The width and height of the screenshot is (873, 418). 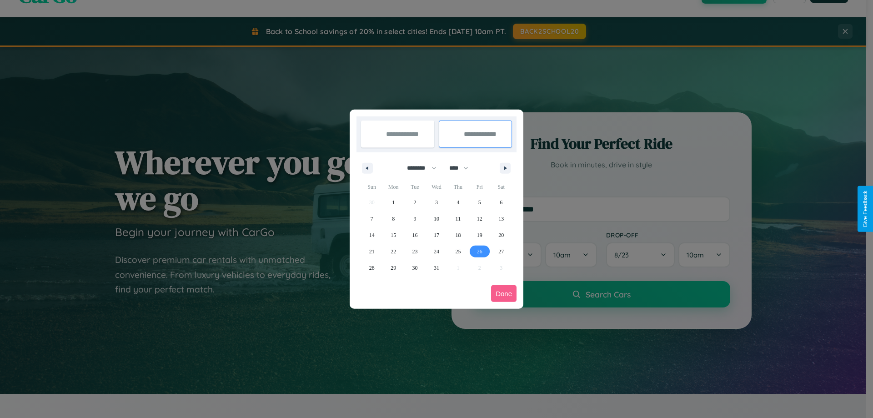 I want to click on button: 11, so click(x=458, y=219).